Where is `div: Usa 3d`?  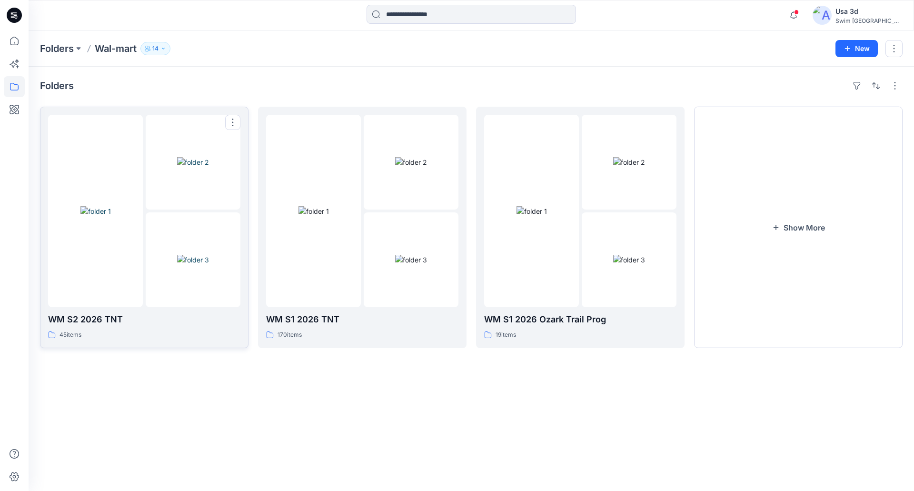 div: Usa 3d is located at coordinates (869, 11).